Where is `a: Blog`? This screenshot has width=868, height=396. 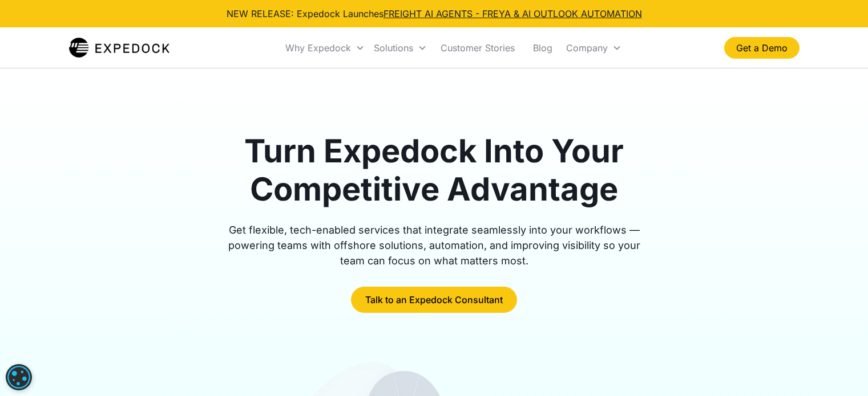
a: Blog is located at coordinates (543, 48).